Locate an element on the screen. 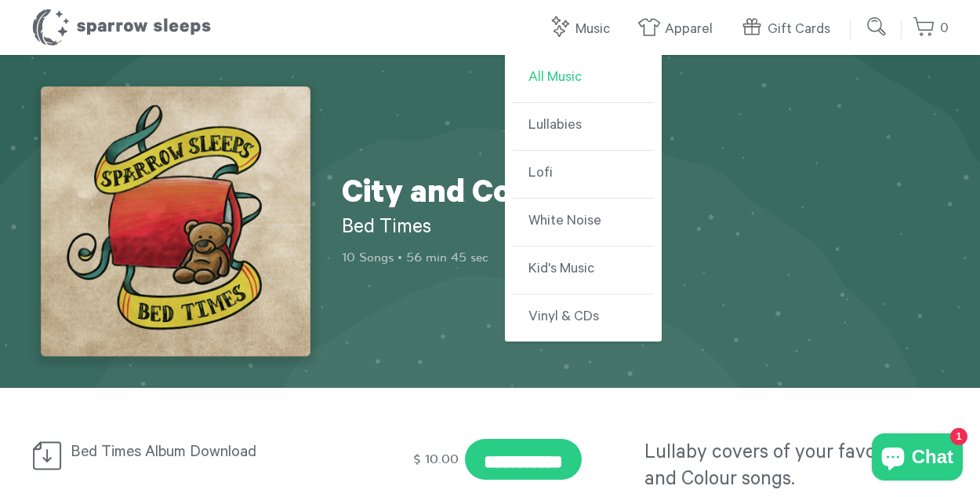 Image resolution: width=980 pixels, height=497 pixels. a: 0 is located at coordinates (931, 29).